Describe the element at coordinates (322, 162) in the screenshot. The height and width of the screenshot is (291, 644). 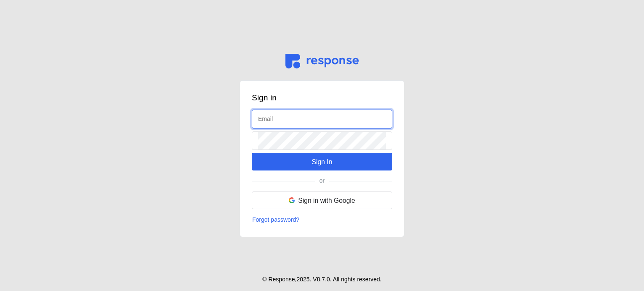
I see `button: Sign In` at that location.